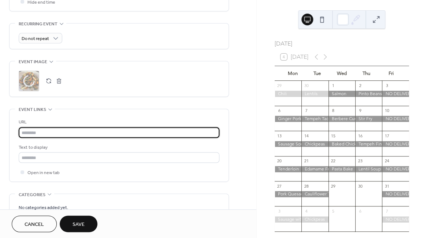  What do you see at coordinates (315, 169) in the screenshot?
I see `div: Edamame Fried Rice` at bounding box center [315, 169].